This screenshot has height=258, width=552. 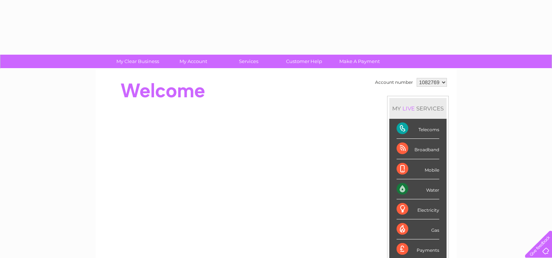 What do you see at coordinates (359, 61) in the screenshot?
I see `a: Make A Payment` at bounding box center [359, 61].